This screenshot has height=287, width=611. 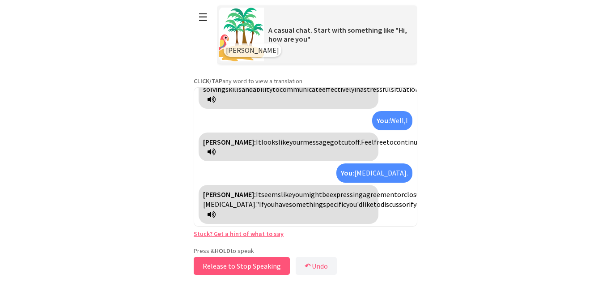 I want to click on span: ability, so click(x=262, y=89).